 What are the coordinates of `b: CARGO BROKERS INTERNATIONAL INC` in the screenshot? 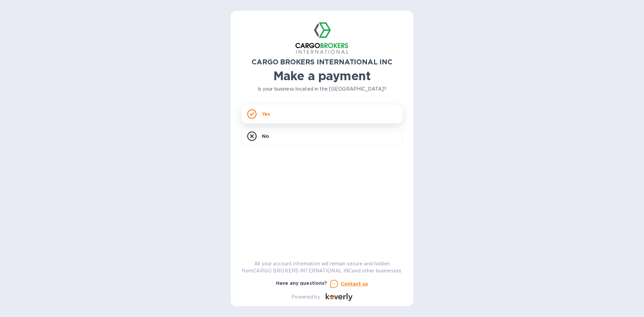 It's located at (322, 62).